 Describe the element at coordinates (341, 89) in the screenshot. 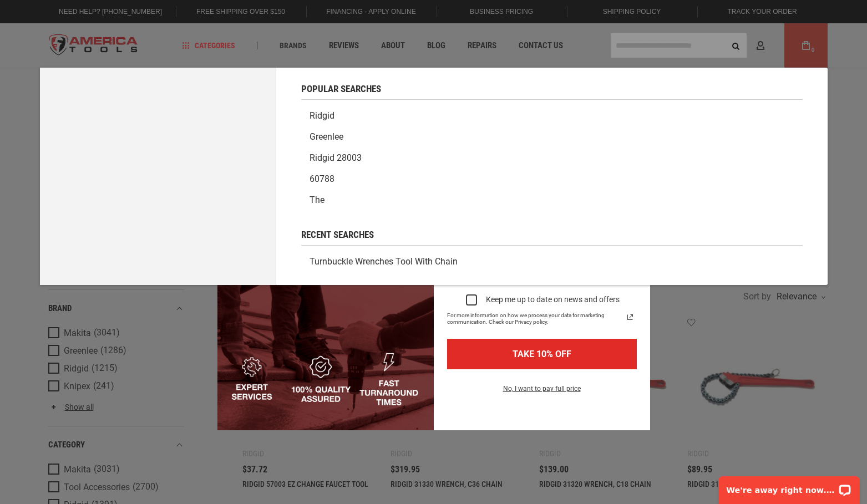

I see `span: Popular Searches` at that location.